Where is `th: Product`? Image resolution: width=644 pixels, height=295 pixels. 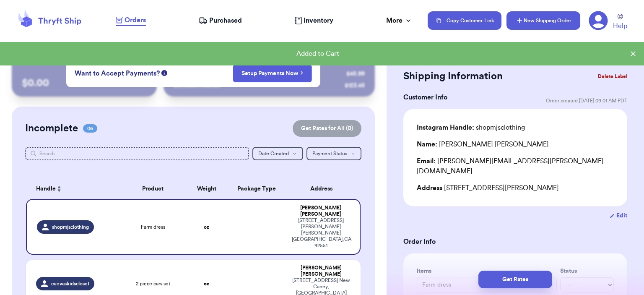
th: Product is located at coordinates (153, 189).